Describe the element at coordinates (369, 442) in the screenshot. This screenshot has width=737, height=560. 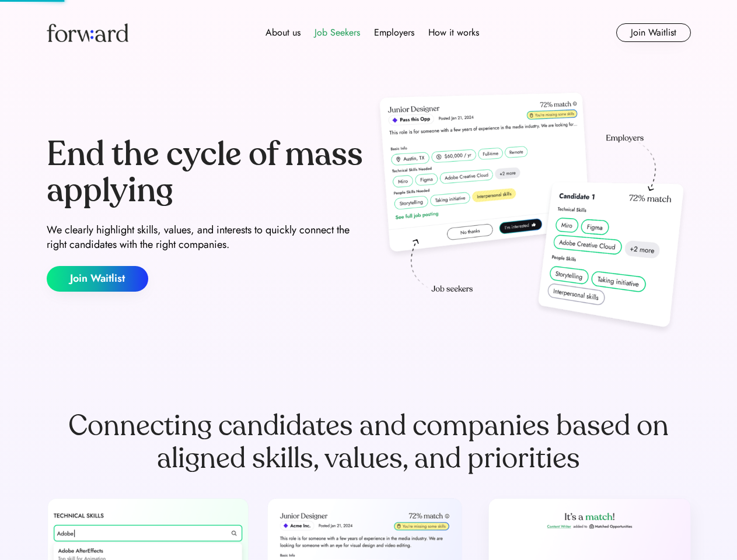
I see `div: Connecting candidates and companies based on aligned skills, values, and priorities` at that location.